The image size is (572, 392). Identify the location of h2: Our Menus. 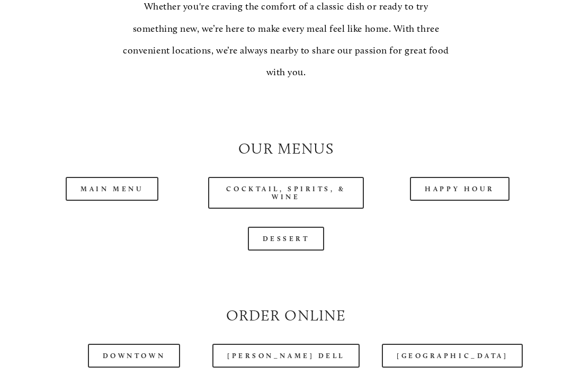
(286, 148).